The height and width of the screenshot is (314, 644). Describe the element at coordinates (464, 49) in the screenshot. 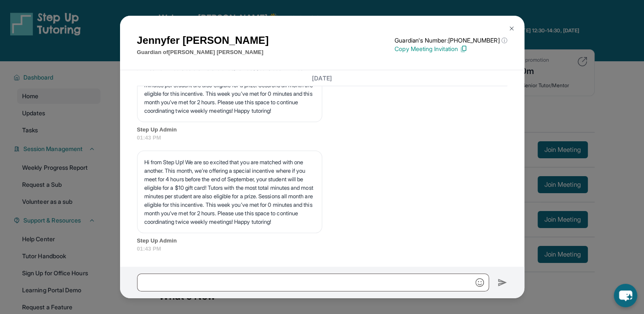

I see `img: Copy Icon` at that location.